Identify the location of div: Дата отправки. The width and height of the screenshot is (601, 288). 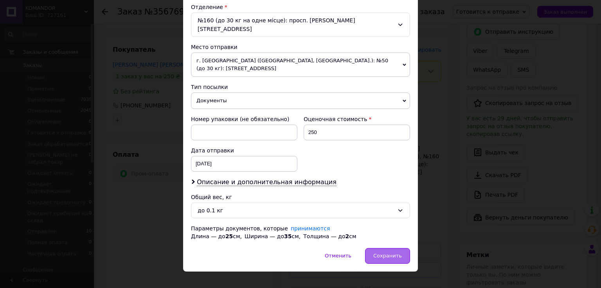
(244, 150).